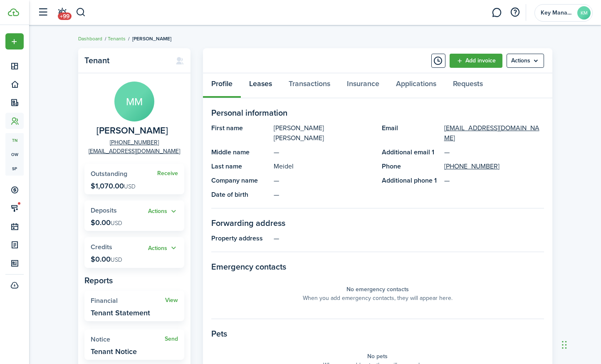  Describe the element at coordinates (378, 267) in the screenshot. I see `panel-main-section-title: Emergency contacts` at that location.